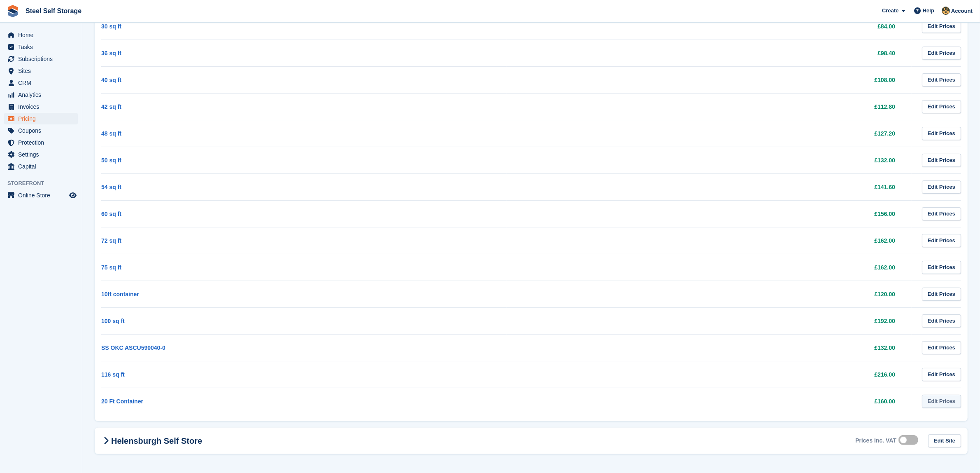  Describe the element at coordinates (709, 53) in the screenshot. I see `td: £98.40` at that location.